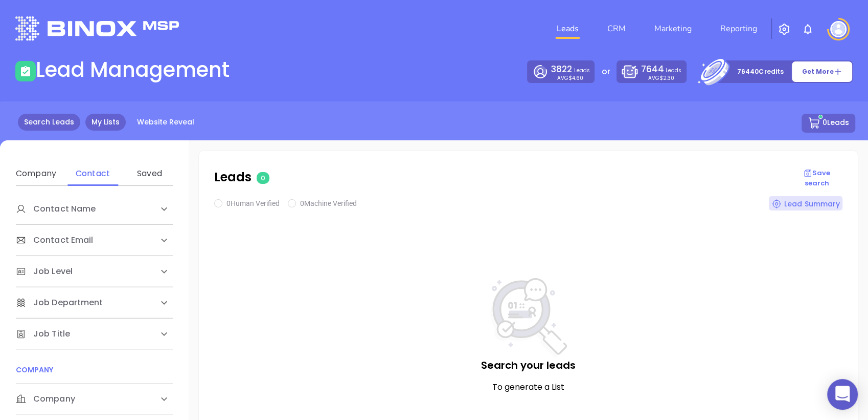 This screenshot has width=868, height=420. Describe the element at coordinates (528, 365) in the screenshot. I see `p: Search your leads` at that location.